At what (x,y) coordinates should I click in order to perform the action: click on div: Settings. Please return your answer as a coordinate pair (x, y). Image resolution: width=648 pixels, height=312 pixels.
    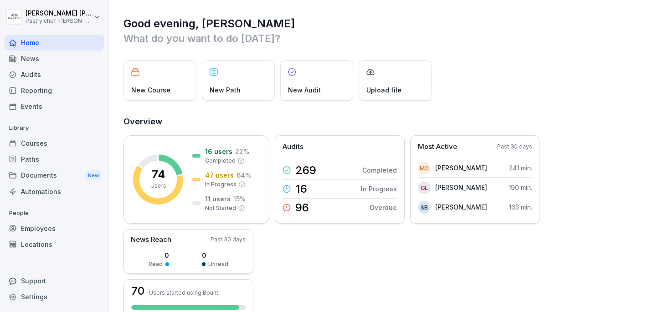
    Looking at the image, I should click on (54, 297).